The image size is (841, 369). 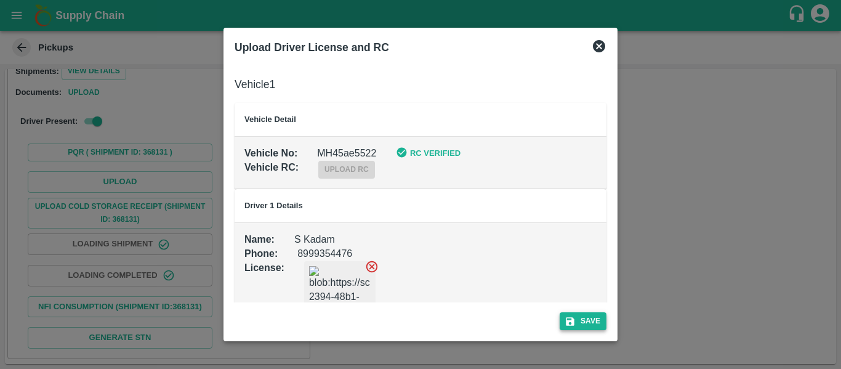 What do you see at coordinates (435, 153) in the screenshot?
I see `b: RC Verified` at bounding box center [435, 153].